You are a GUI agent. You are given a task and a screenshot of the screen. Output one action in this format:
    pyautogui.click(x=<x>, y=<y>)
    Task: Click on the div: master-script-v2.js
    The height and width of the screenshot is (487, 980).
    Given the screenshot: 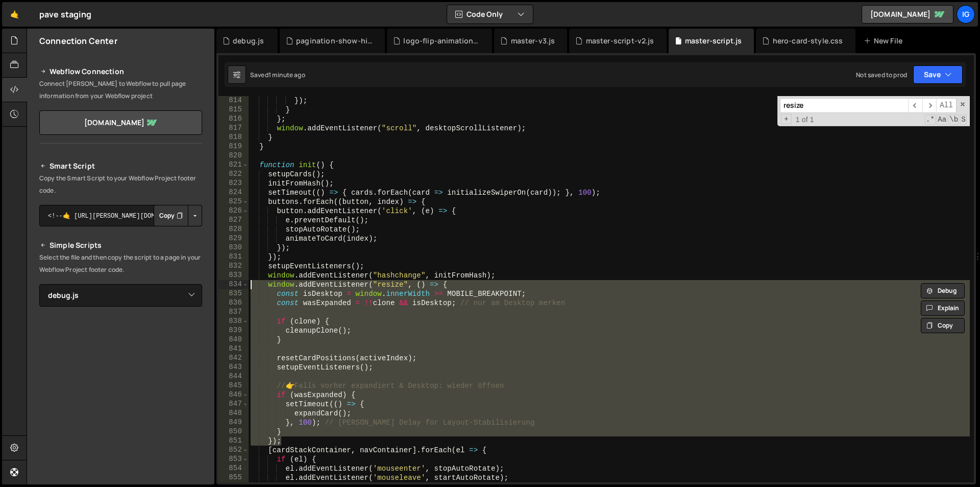 What is the action you would take?
    pyautogui.click(x=621, y=41)
    